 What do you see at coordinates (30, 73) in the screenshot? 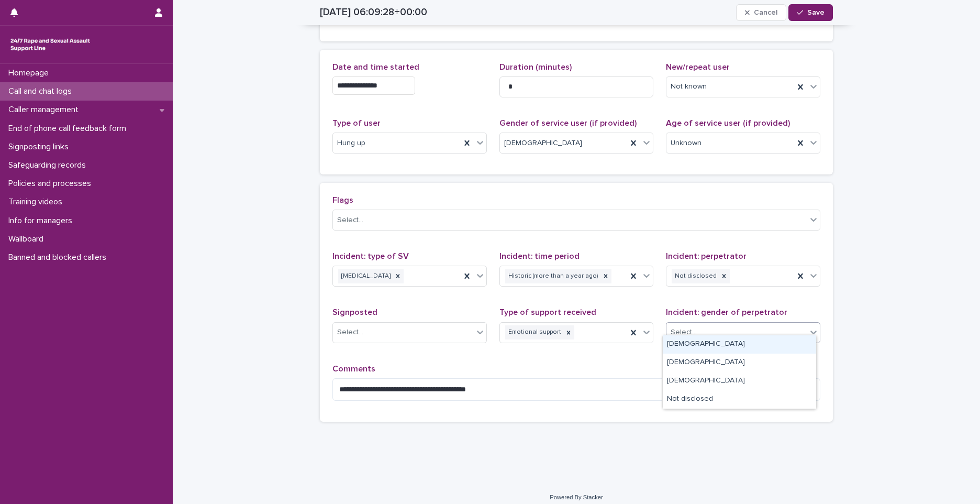
I see `p: Homepage` at bounding box center [30, 73].